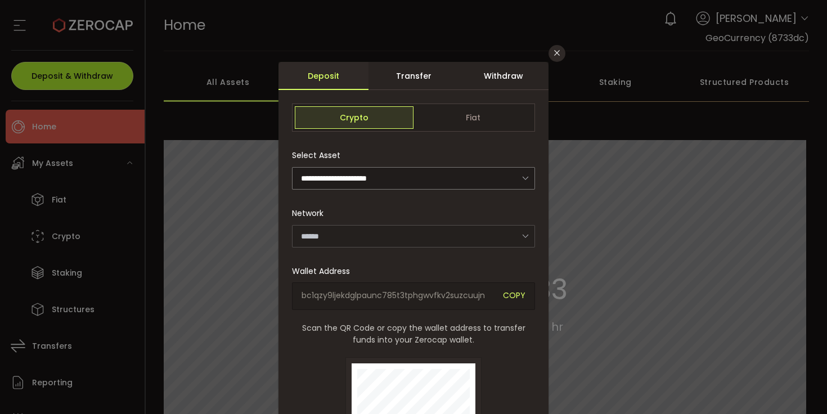 This screenshot has height=414, width=827. What do you see at coordinates (504, 76) in the screenshot?
I see `div: Withdraw` at bounding box center [504, 76].